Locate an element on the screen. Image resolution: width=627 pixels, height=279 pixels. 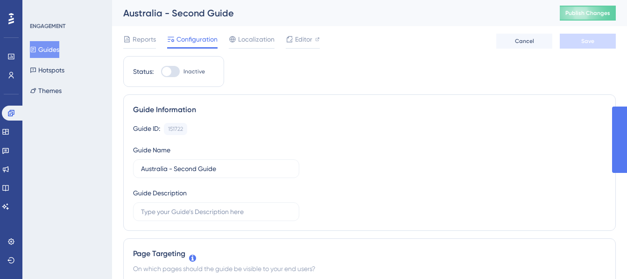
div: 151722 is located at coordinates (176, 129).